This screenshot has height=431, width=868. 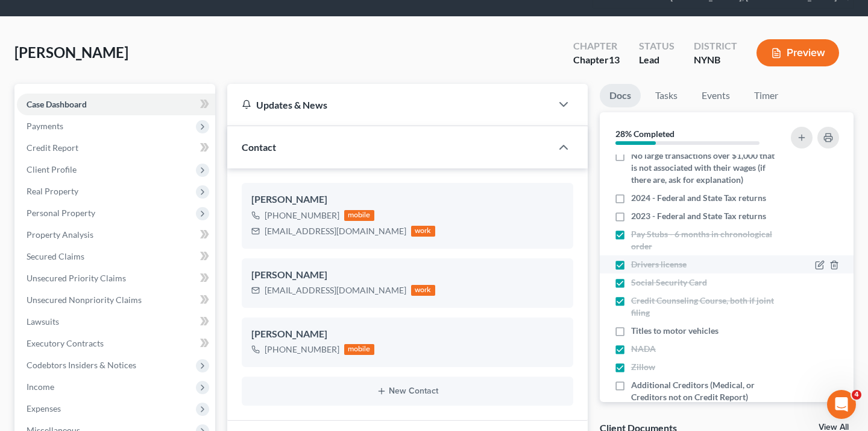 I want to click on span: Unsecured Nonpriority Claims, so click(x=84, y=300).